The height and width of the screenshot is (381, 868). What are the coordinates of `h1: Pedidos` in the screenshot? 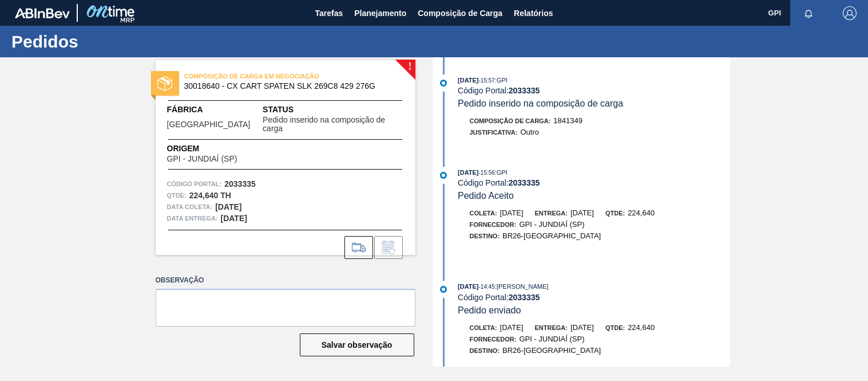 It's located at (112, 41).